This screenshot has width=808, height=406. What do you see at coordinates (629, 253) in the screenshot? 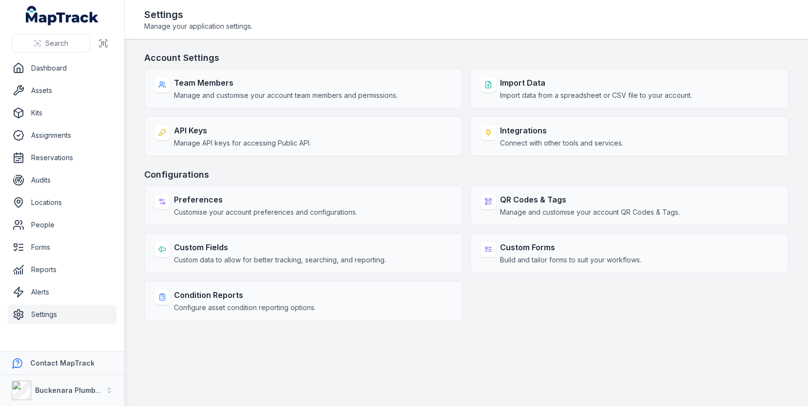
I see `a: Custom FormsBuild and tailor forms to suit your workflows.` at bounding box center [629, 253].